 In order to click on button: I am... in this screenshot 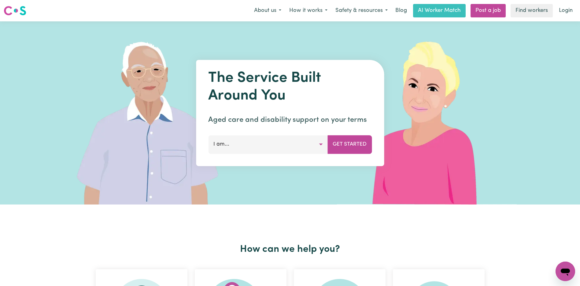, I will do `click(268, 145)`.